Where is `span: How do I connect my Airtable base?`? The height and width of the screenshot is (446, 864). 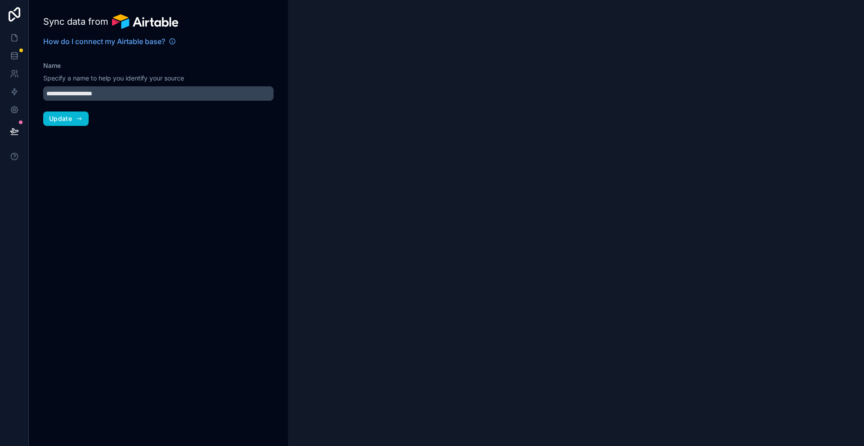
span: How do I connect my Airtable base? is located at coordinates (104, 41).